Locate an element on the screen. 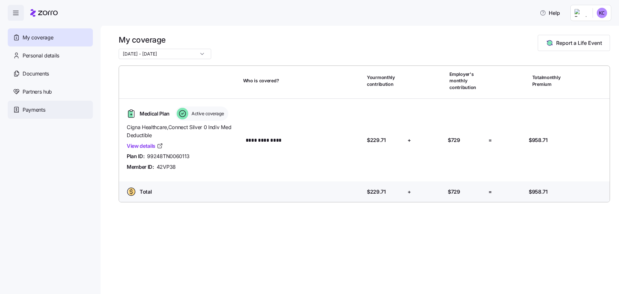  a: Payments is located at coordinates (50, 110).